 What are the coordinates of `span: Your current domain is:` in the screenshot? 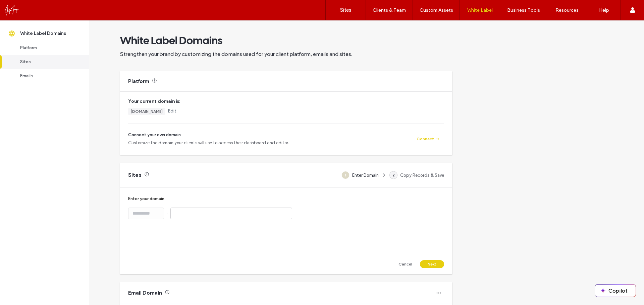 It's located at (286, 102).